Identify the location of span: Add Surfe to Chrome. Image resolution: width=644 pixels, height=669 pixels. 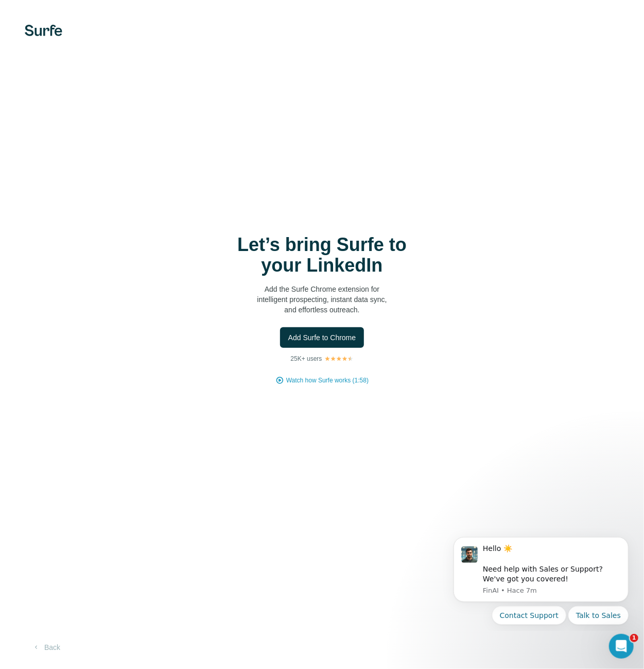
(323, 337).